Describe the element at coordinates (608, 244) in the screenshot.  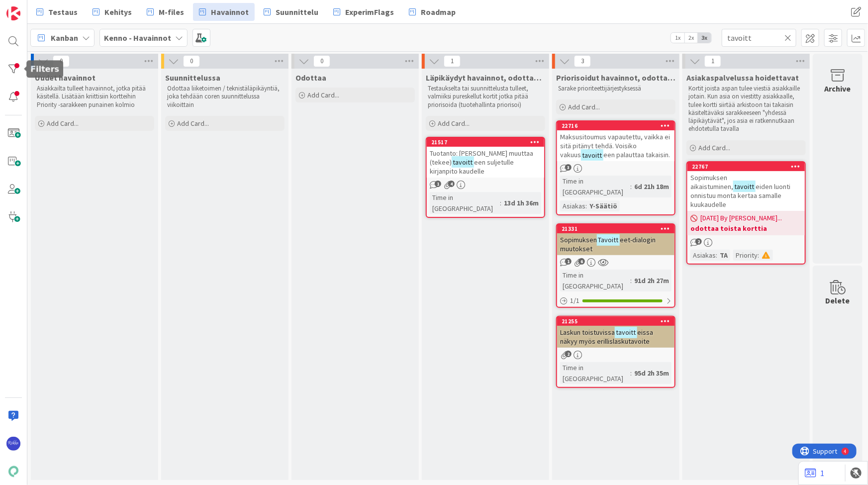
I see `span: eet-dialogin muutokset` at that location.